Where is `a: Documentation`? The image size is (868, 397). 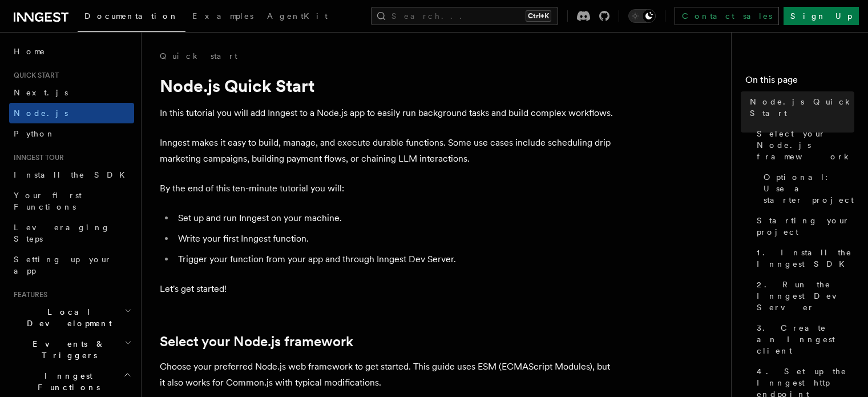 a: Documentation is located at coordinates (131, 18).